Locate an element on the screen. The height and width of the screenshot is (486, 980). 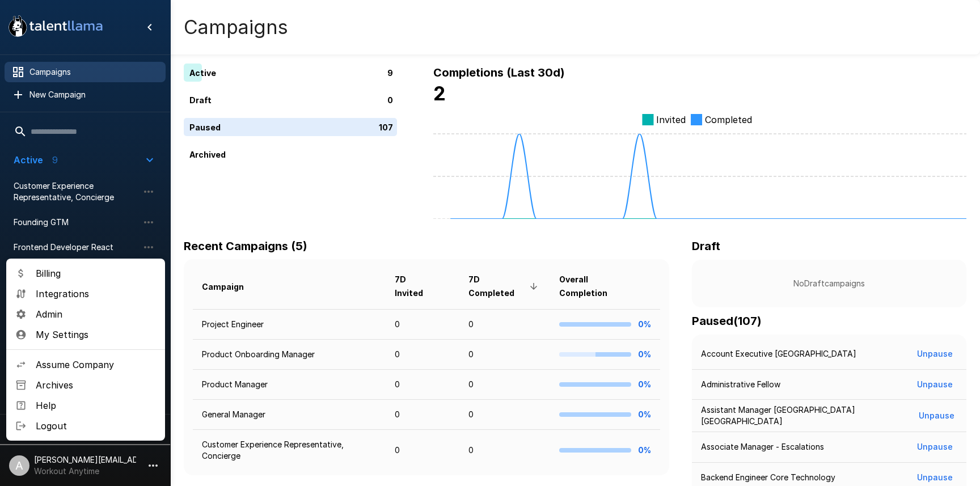
span: Integrations is located at coordinates (96, 294).